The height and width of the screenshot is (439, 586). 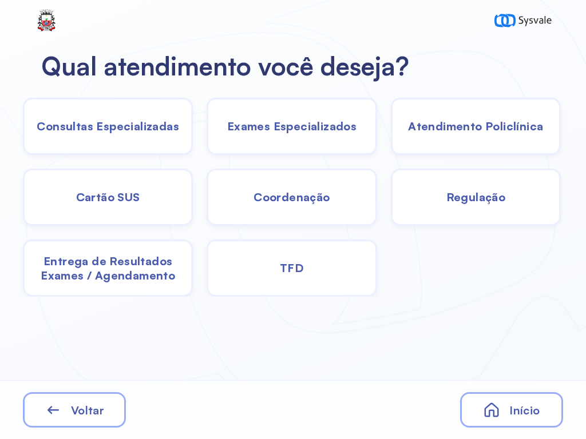 What do you see at coordinates (524, 410) in the screenshot?
I see `span: Início` at bounding box center [524, 410].